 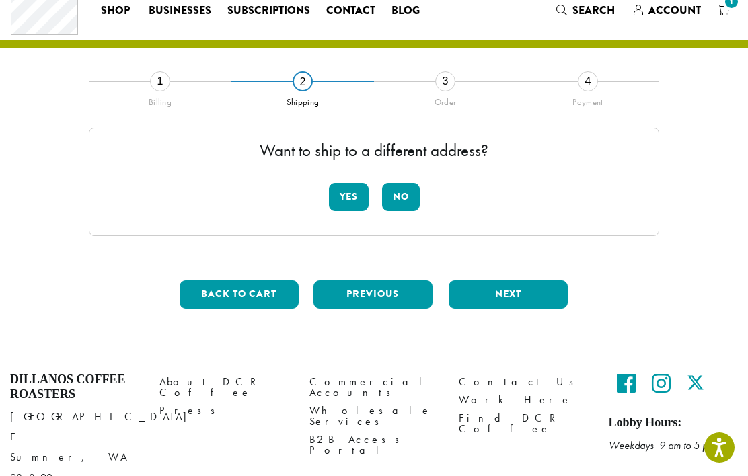 What do you see at coordinates (523, 399) in the screenshot?
I see `a: Work Here` at bounding box center [523, 399].